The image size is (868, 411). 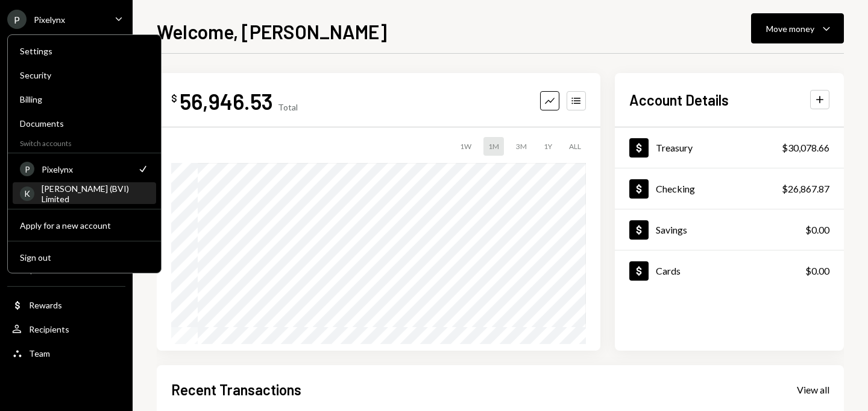 What do you see at coordinates (521, 146) in the screenshot?
I see `div: 3M` at bounding box center [521, 146].